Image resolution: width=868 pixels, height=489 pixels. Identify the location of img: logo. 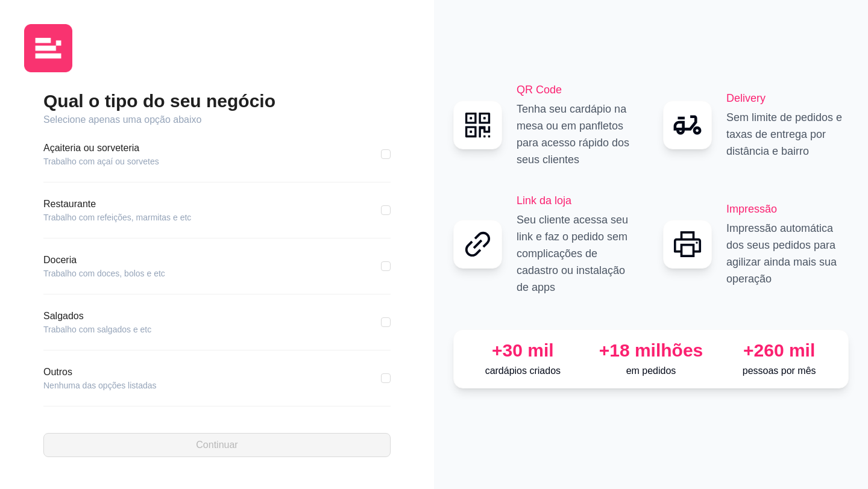
(48, 48).